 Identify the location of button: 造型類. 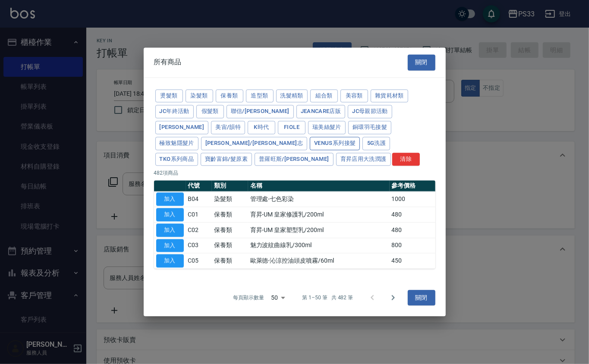
(260, 96).